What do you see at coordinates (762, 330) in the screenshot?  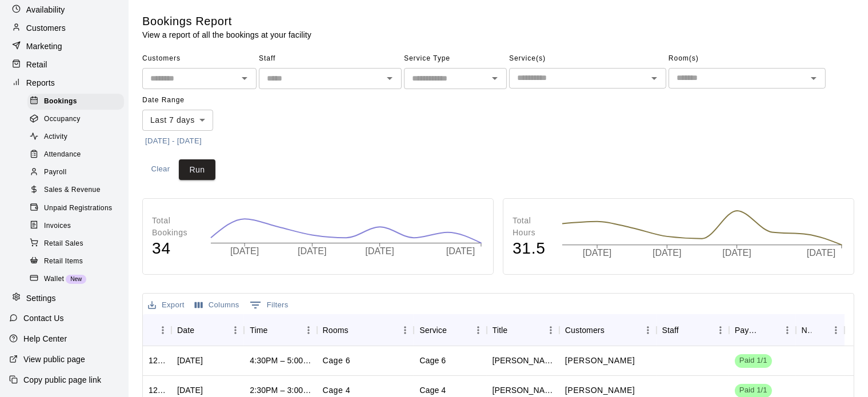 I see `div: Payment` at bounding box center [762, 330].